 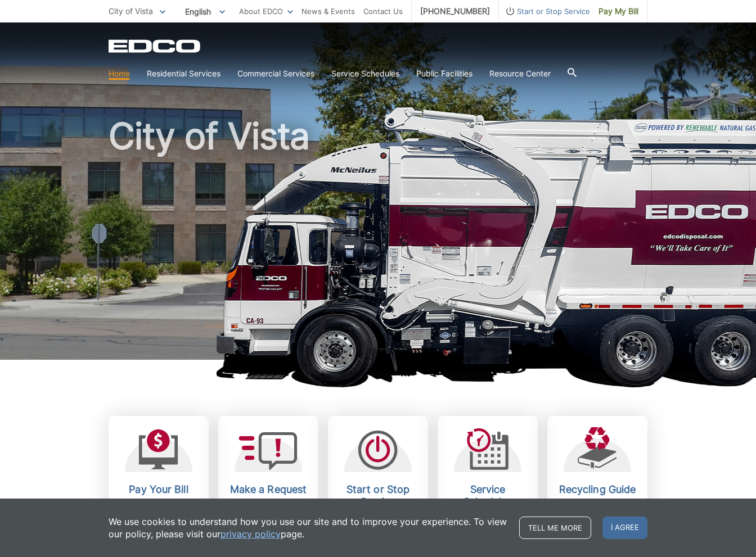 What do you see at coordinates (204, 11) in the screenshot?
I see `span: English` at bounding box center [204, 11].